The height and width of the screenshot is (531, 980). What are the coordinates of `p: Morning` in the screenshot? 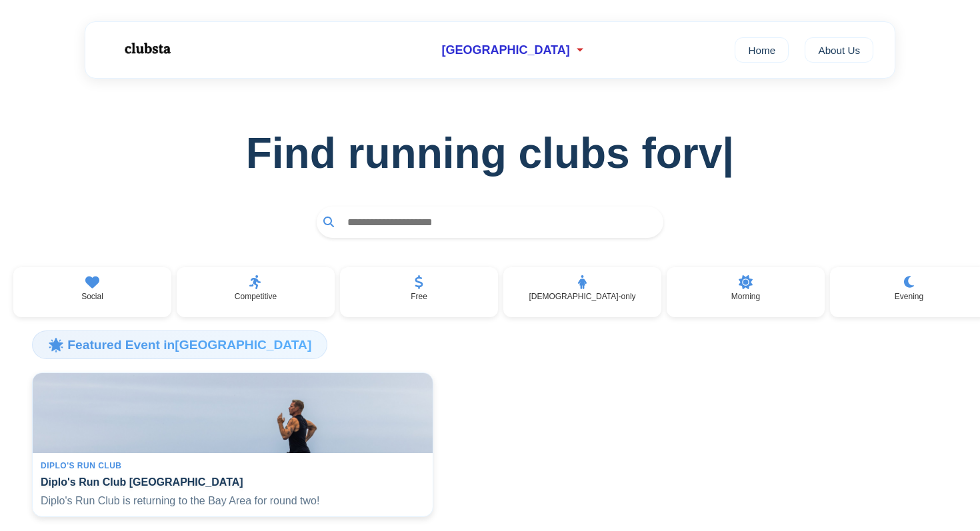 It's located at (745, 297).